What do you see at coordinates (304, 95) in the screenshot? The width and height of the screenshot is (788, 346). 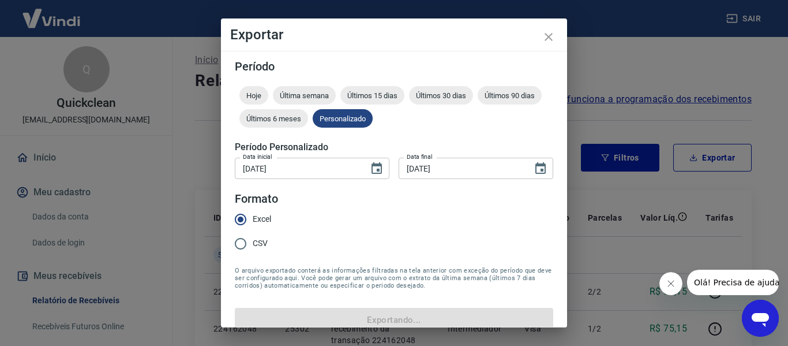 I see `span: Última semana` at bounding box center [304, 95].